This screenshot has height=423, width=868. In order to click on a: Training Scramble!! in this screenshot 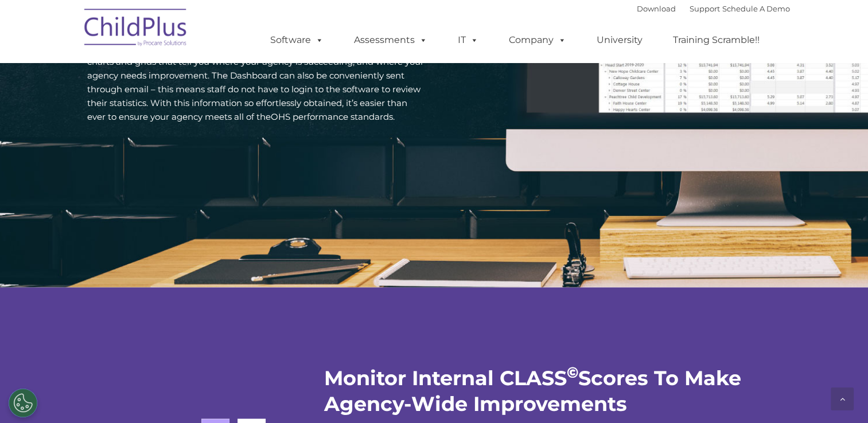, I will do `click(716, 40)`.